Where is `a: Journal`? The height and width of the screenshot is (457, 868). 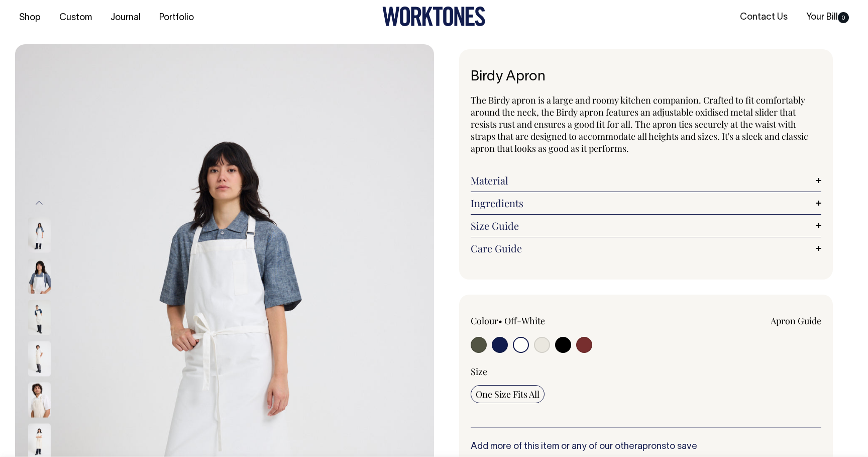 a: Journal is located at coordinates (125, 18).